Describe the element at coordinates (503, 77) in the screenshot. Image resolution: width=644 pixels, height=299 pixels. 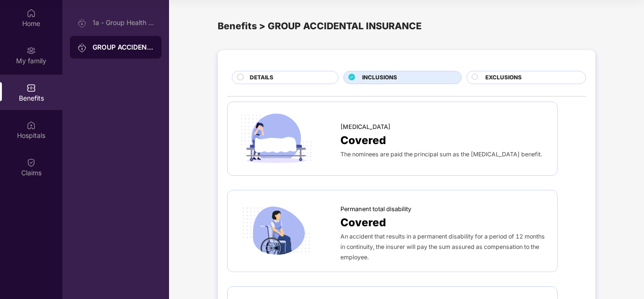
I see `span: EXCLUSIONS` at that location.